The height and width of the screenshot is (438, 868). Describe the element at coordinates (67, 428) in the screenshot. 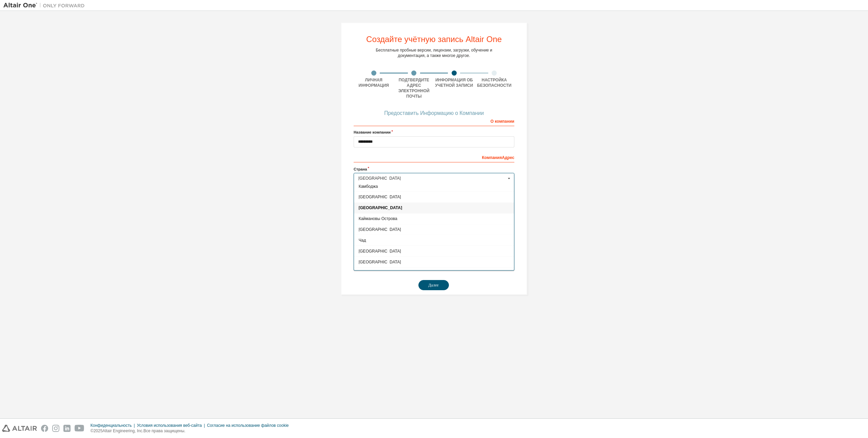

I see `img: linkedin.svg` at that location.